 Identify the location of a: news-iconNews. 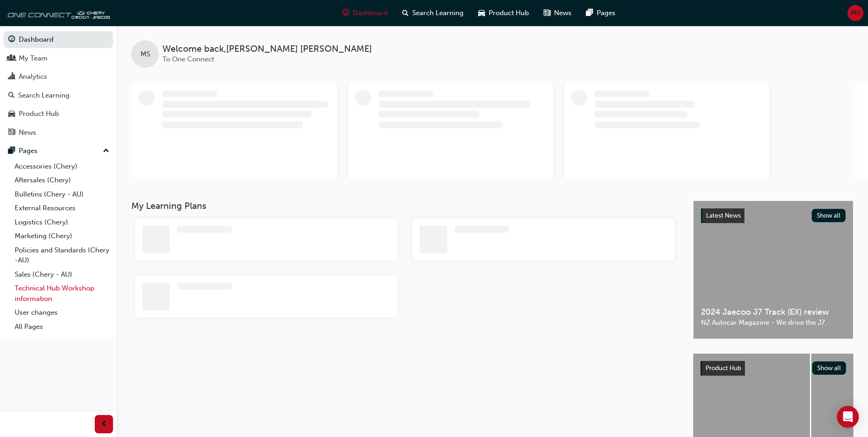
(557, 13).